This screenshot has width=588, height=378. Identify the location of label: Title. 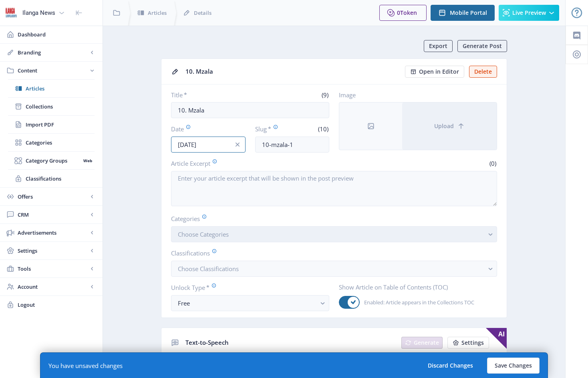
(209, 95).